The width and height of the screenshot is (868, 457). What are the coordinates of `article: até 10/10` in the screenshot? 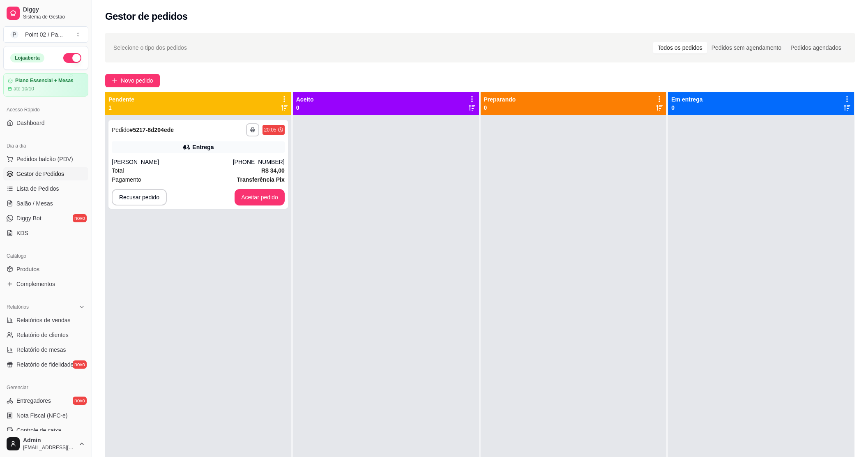 It's located at (24, 89).